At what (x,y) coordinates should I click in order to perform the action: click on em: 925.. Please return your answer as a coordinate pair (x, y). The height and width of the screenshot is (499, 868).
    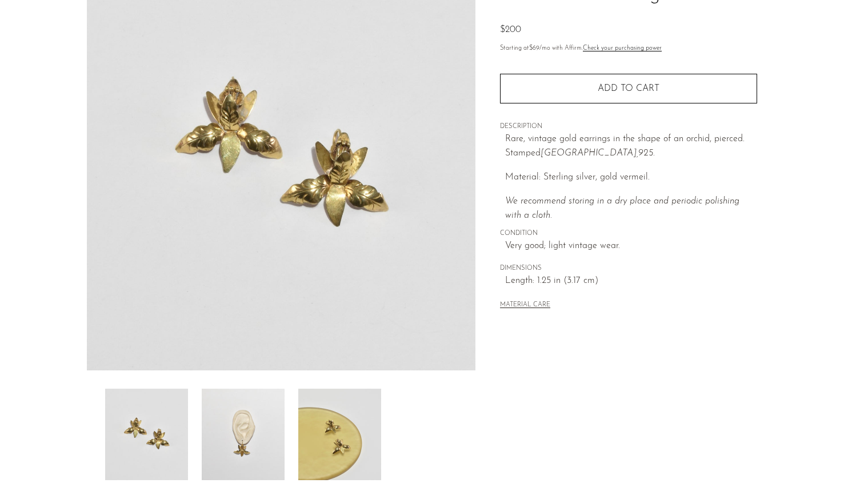
    Looking at the image, I should click on (646, 153).